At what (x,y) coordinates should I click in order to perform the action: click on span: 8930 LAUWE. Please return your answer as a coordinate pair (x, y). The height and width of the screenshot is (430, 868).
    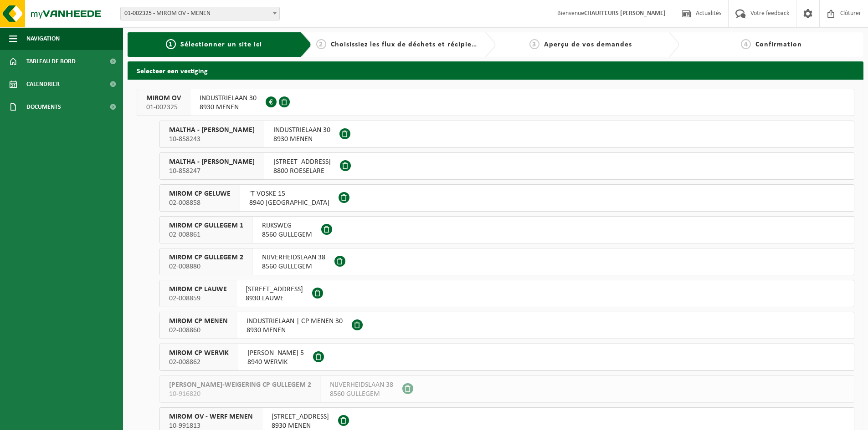
    Looking at the image, I should click on (274, 299).